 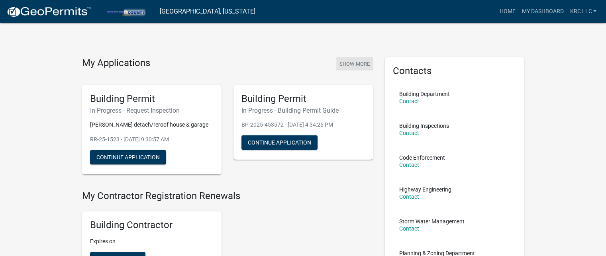 I want to click on h4: My Contractor Registration Renewals, so click(x=227, y=196).